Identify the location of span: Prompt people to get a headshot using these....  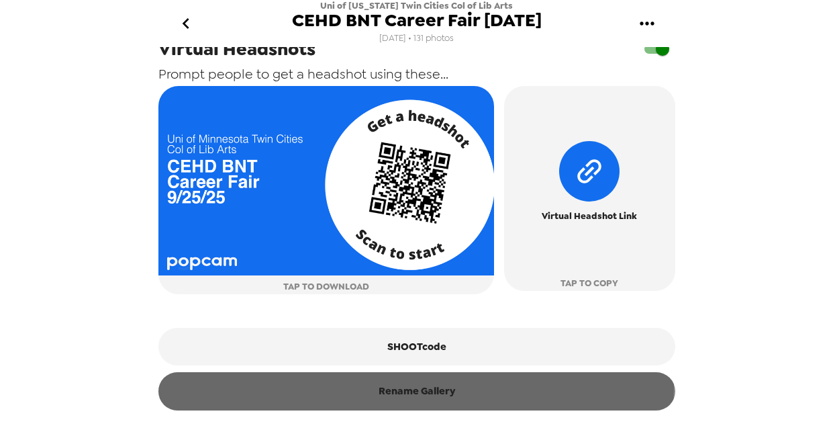
(304, 74).